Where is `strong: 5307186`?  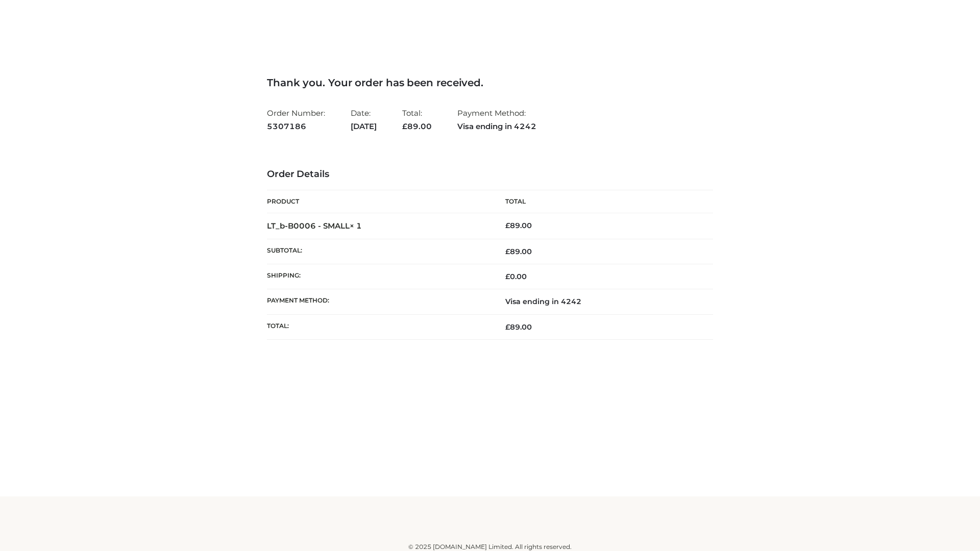 strong: 5307186 is located at coordinates (296, 126).